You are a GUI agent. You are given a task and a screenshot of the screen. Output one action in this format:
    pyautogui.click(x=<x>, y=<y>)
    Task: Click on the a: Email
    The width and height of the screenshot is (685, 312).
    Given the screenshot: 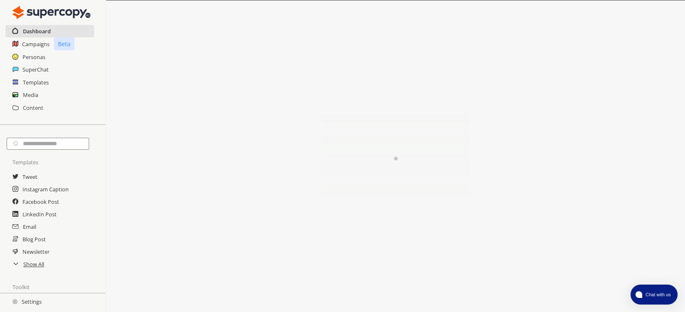 What is the action you would take?
    pyautogui.click(x=30, y=227)
    